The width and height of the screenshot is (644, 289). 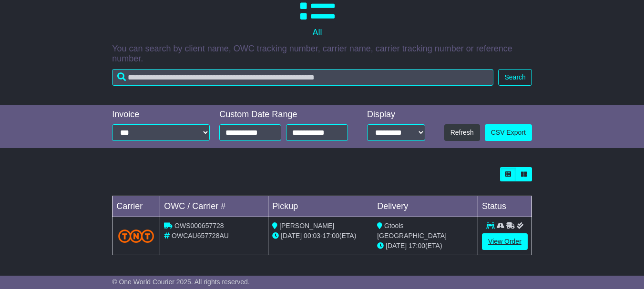 I want to click on p: You can search by client name, OWC tracking number, carrier name, carrier tracking number or refe..., so click(x=322, y=54).